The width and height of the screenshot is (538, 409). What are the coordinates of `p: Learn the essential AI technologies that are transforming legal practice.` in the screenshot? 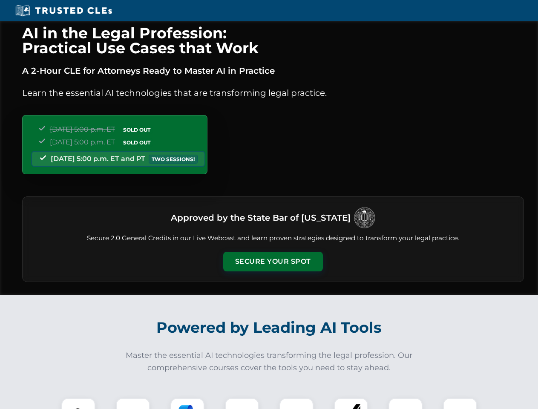 It's located at (273, 93).